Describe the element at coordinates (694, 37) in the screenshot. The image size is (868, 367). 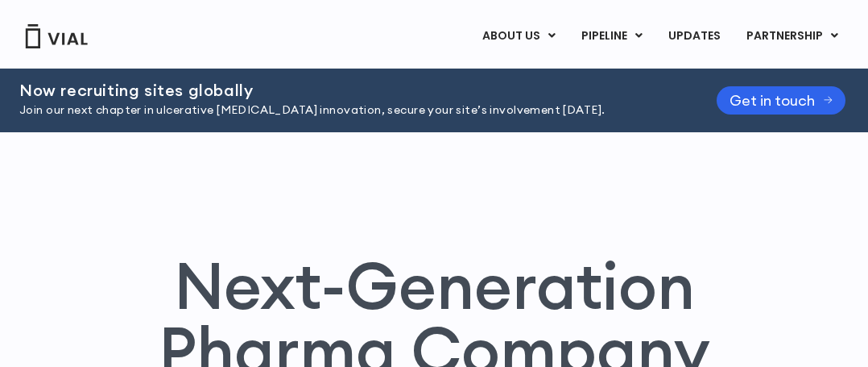
I see `a: UPDATES` at that location.